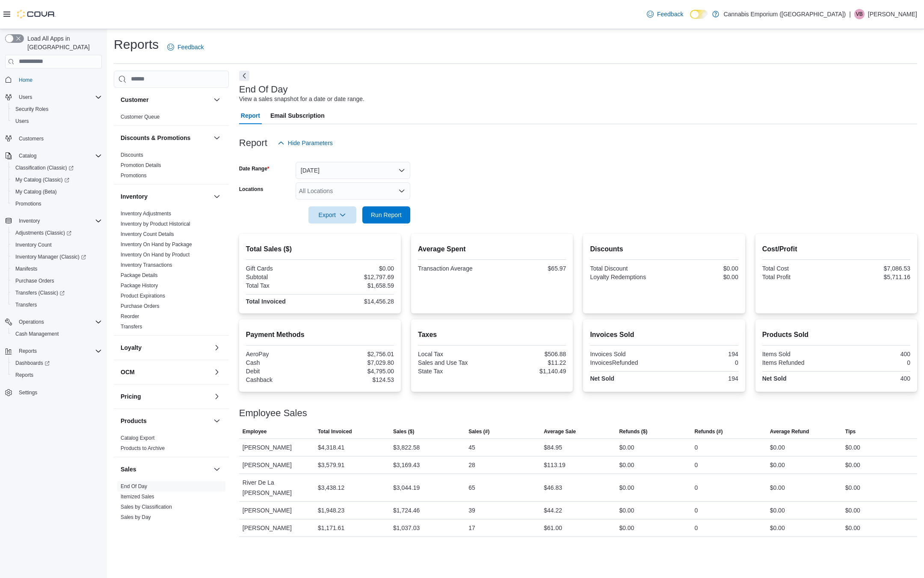 The width and height of the screenshot is (924, 578). Describe the element at coordinates (332, 465) in the screenshot. I see `div: $3,579.91` at that location.